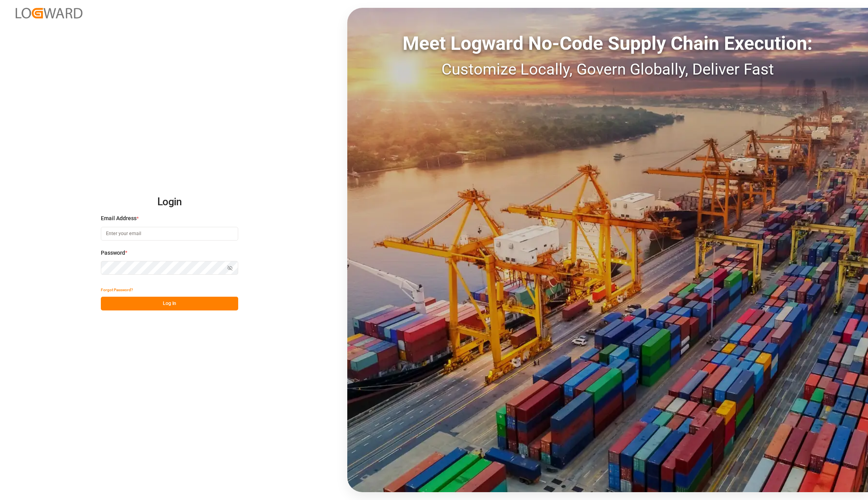 Image resolution: width=868 pixels, height=500 pixels. Describe the element at coordinates (49, 13) in the screenshot. I see `img: Logward_new_orange.png` at that location.